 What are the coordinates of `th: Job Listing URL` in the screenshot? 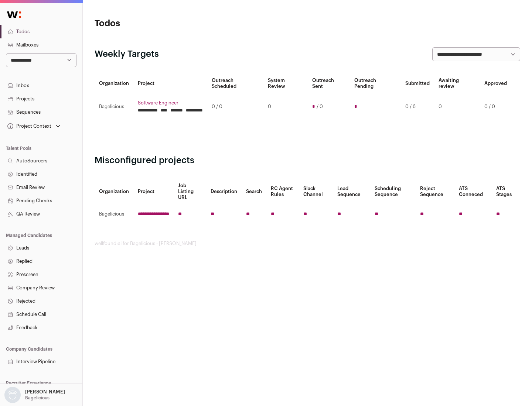 It's located at (190, 191).